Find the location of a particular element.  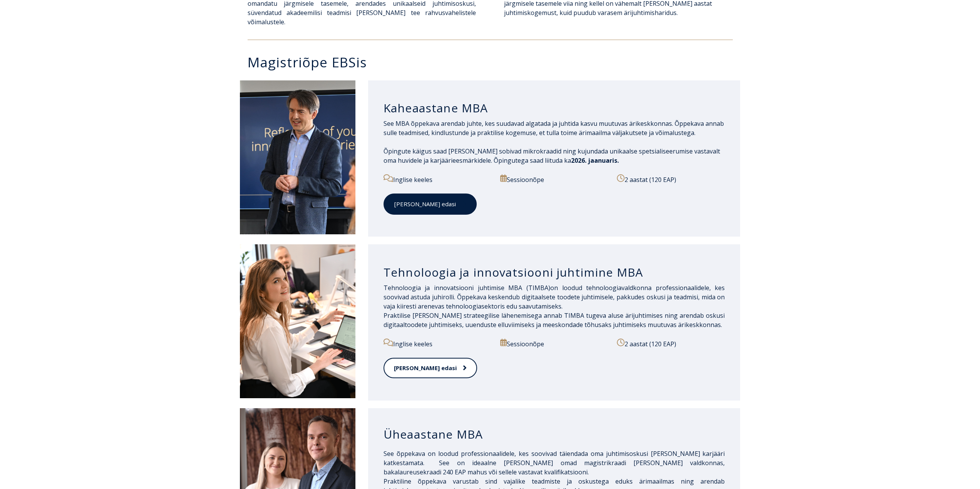

h3: Kaheaastane MBA is located at coordinates (554, 108).